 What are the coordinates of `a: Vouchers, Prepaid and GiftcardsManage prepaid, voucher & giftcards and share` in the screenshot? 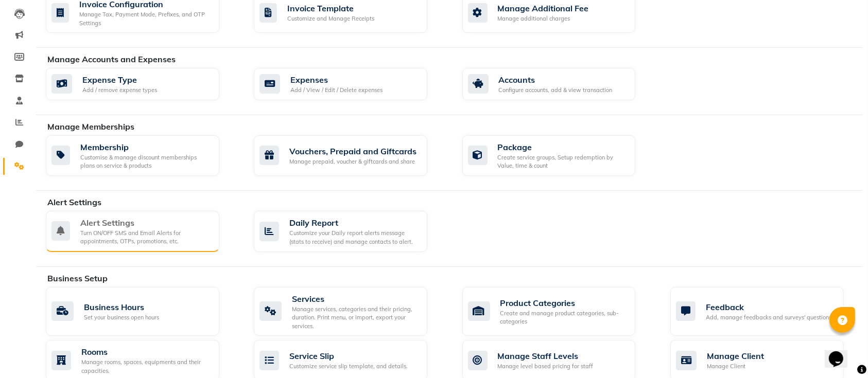 It's located at (350, 156).